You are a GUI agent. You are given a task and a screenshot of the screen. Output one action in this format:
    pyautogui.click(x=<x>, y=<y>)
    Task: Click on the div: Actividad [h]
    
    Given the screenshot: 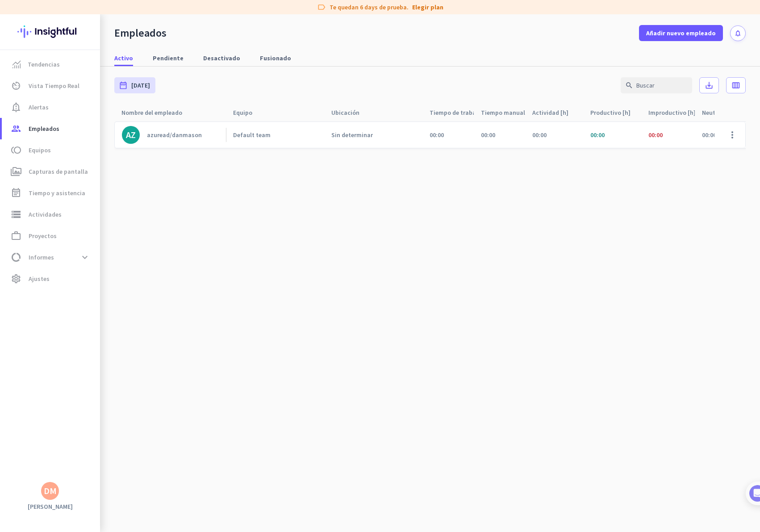 What is the action you would take?
    pyautogui.click(x=556, y=113)
    